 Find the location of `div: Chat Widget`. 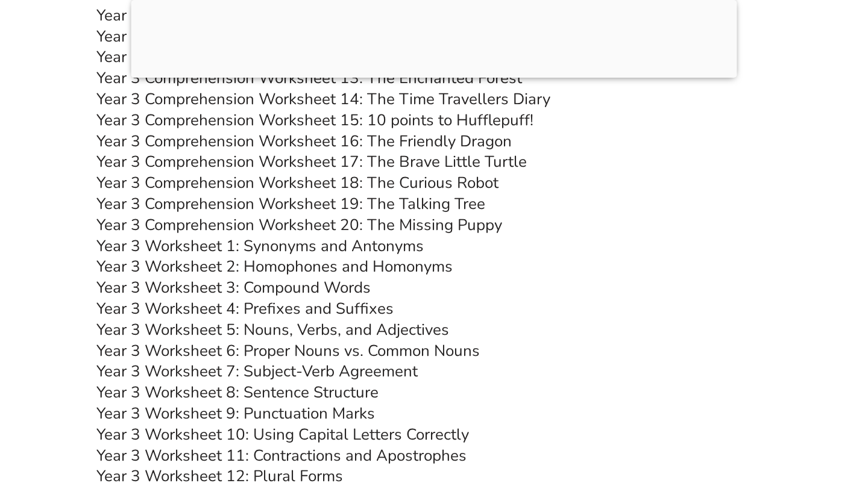

div: Chat Widget is located at coordinates (764, 421).